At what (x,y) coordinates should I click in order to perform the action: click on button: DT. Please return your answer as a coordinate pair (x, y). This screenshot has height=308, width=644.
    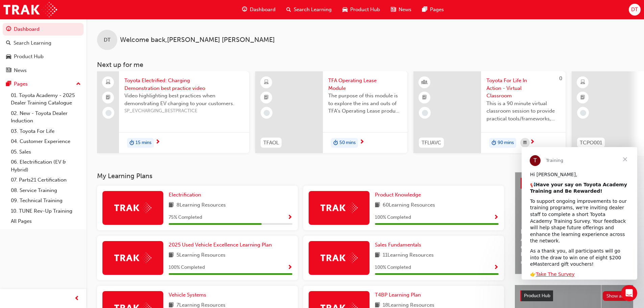
    Looking at the image, I should click on (635, 9).